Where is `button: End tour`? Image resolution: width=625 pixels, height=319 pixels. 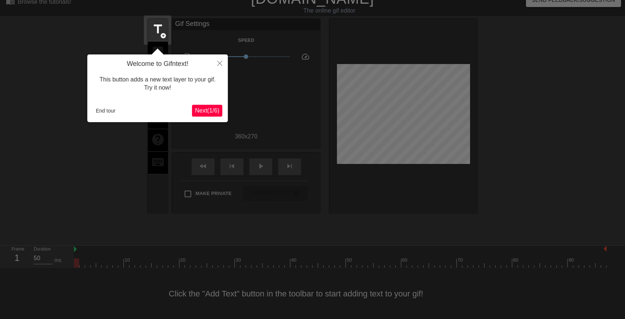 button: End tour is located at coordinates (105, 111).